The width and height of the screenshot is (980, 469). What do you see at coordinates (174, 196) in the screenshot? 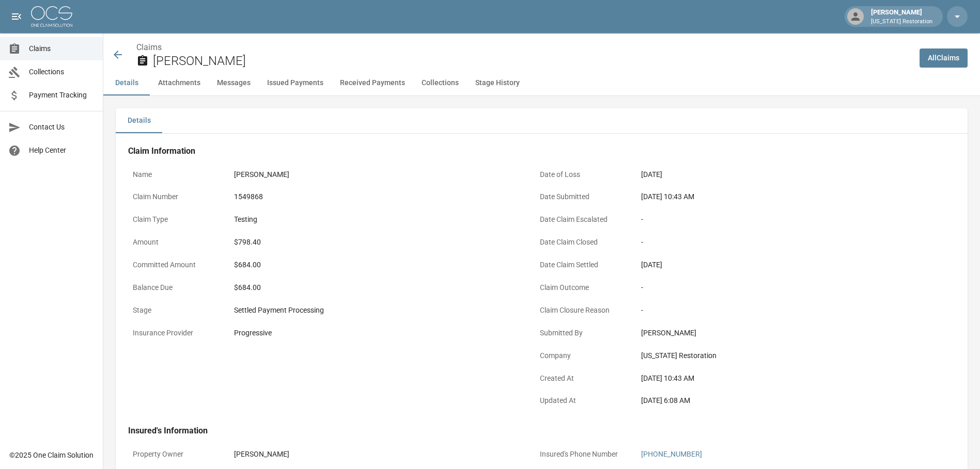
I see `p: Claim Number` at bounding box center [174, 196].